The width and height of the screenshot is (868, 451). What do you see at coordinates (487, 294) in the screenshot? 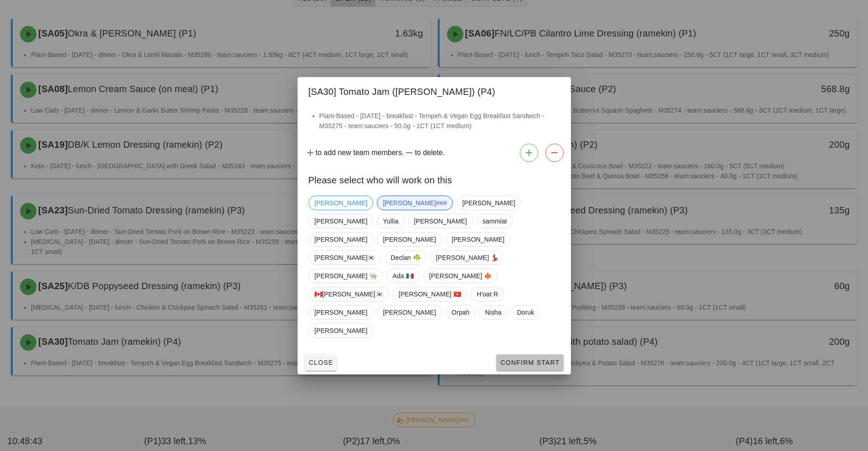
I see `span: H'oat R` at bounding box center [487, 294].